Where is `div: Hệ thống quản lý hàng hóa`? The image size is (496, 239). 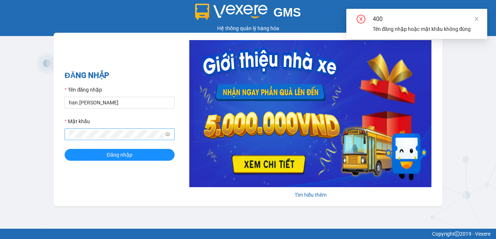
div: Hệ thống quản lý hàng hóa is located at coordinates (248, 28).